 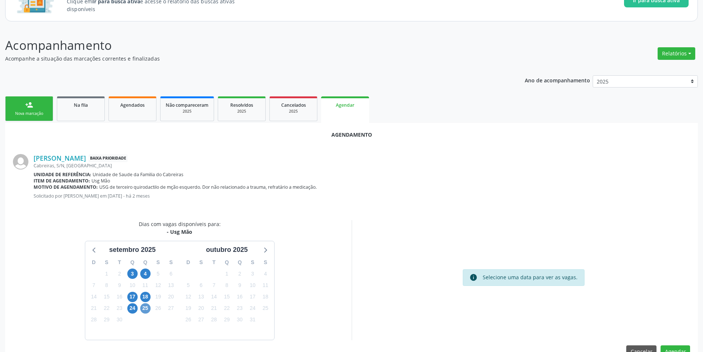 I want to click on span: terça-feira, 30 de setembro de 2025, so click(x=120, y=320).